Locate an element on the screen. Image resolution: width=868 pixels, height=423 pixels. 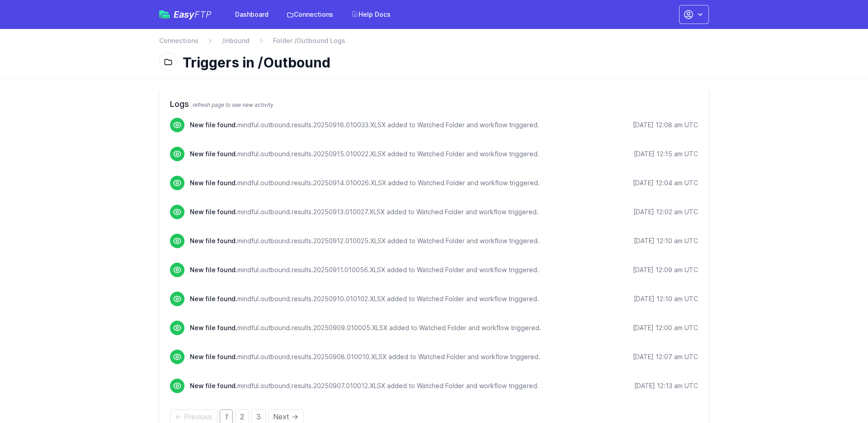
p: mindful.outbound.results.20250913.010027.XLSX added to Watched Folder and workflow triggered. is located at coordinates (364, 212).